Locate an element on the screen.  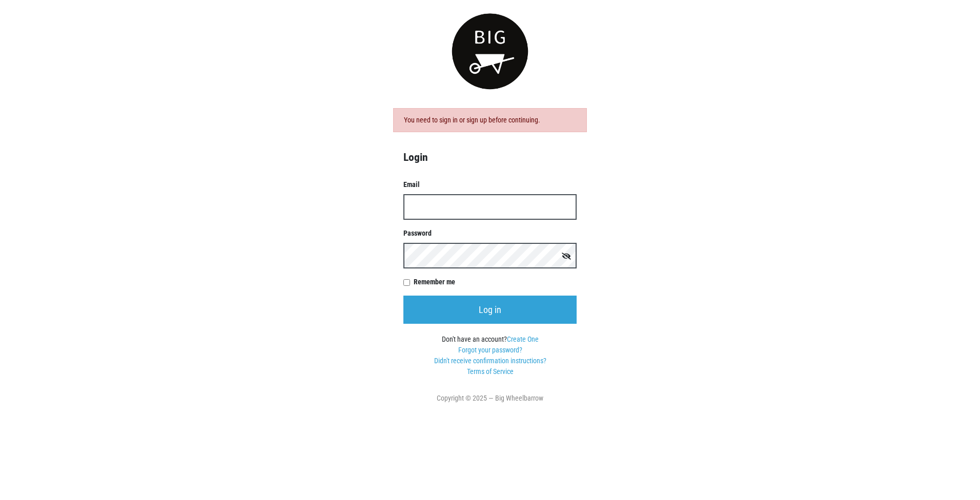
img: small-round-logo-d6fdfe68ae19b7bfced82731a0234da4.png is located at coordinates (490, 51).